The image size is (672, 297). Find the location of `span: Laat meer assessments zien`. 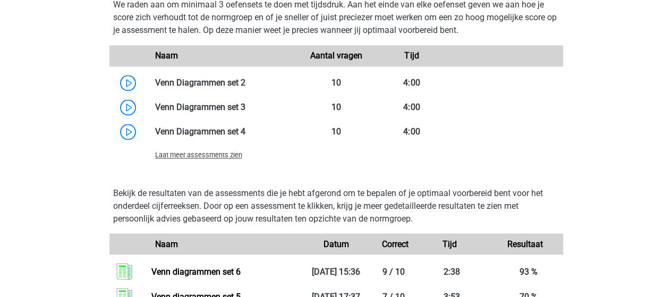

span: Laat meer assessments zien is located at coordinates (199, 155).